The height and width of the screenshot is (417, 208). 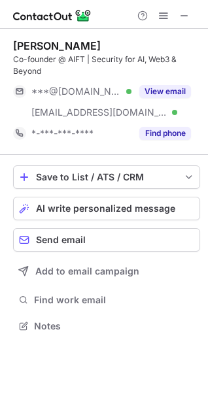 I want to click on span: Add to email campaign, so click(x=87, y=271).